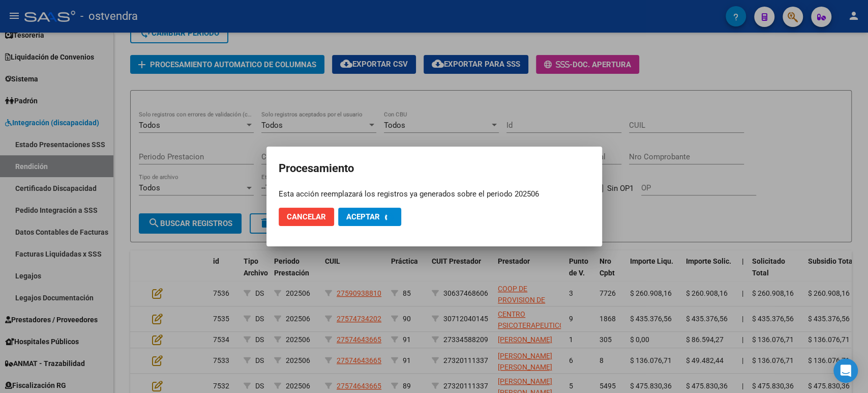  What do you see at coordinates (434, 194) in the screenshot?
I see `div: Esta acción reemplazará los registros ya generados sobre el periodo 202506` at bounding box center [434, 194].